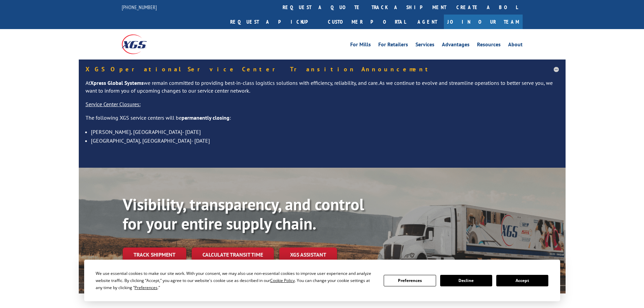  I want to click on span: Preferences, so click(146, 287).